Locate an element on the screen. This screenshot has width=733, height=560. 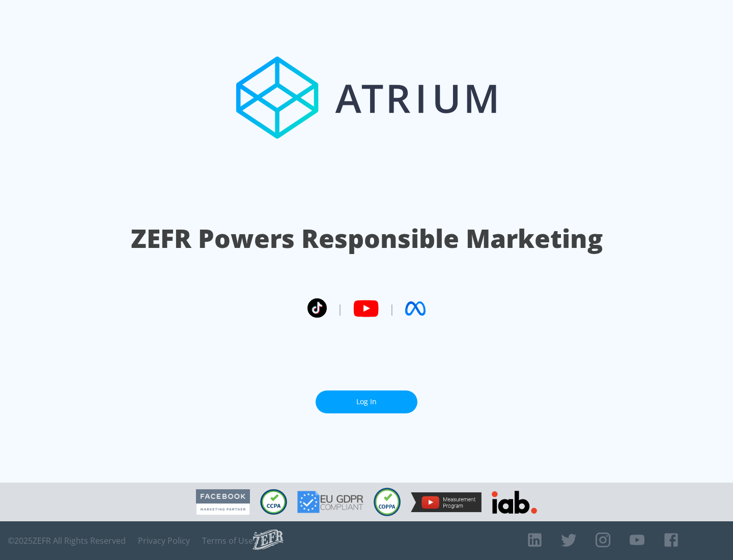
img: GDPR Compliant is located at coordinates (330, 502).